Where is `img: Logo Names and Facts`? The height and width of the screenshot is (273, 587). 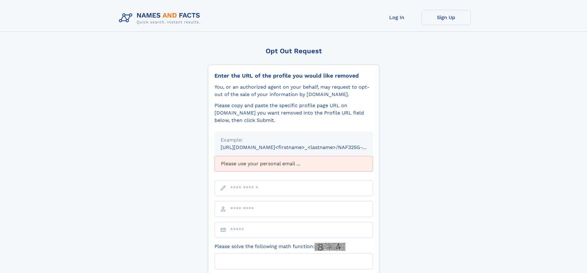
img: Logo Names and Facts is located at coordinates (161, 18).